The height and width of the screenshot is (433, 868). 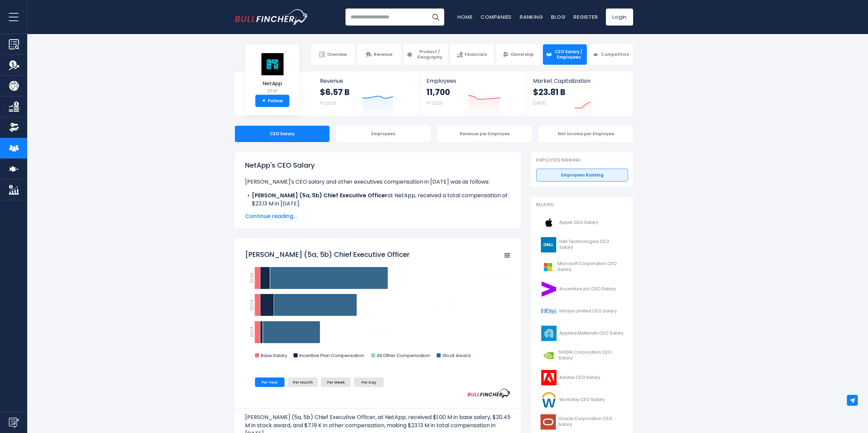 I want to click on img: WDAY logo, so click(x=549, y=399).